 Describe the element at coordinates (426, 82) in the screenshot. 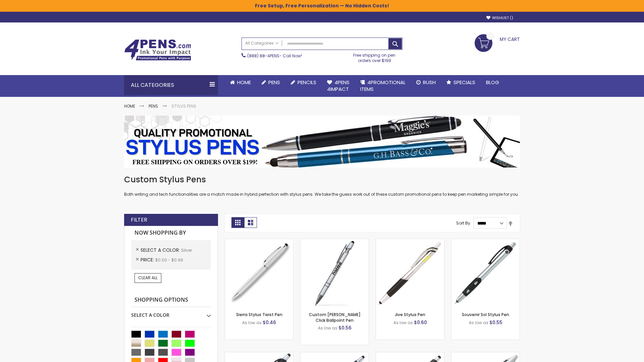

I see `a: Rush` at that location.